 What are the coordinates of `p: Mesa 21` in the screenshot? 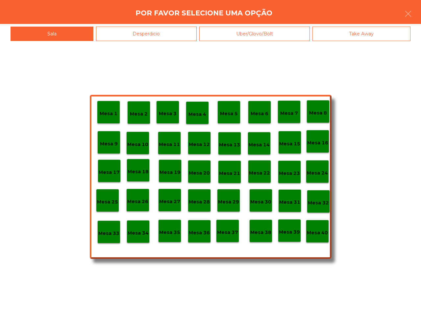 It's located at (229, 173).